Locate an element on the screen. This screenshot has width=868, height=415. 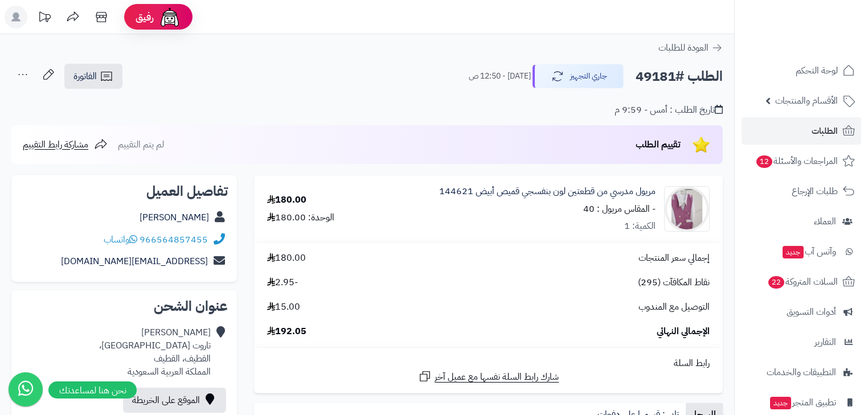
a: الموقع على الخريطة is located at coordinates (174, 400).